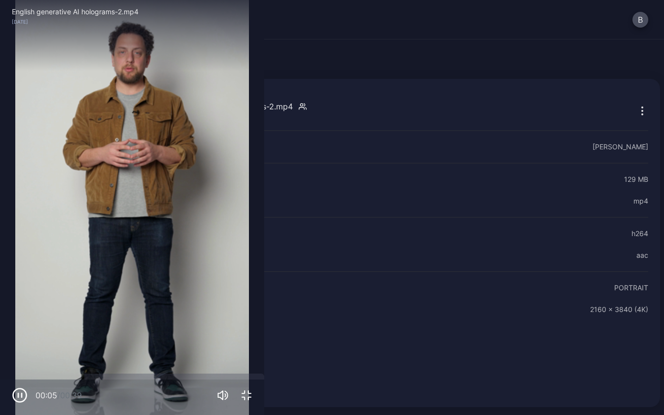 The image size is (664, 415). Describe the element at coordinates (640, 234) in the screenshot. I see `div: h264` at that location.